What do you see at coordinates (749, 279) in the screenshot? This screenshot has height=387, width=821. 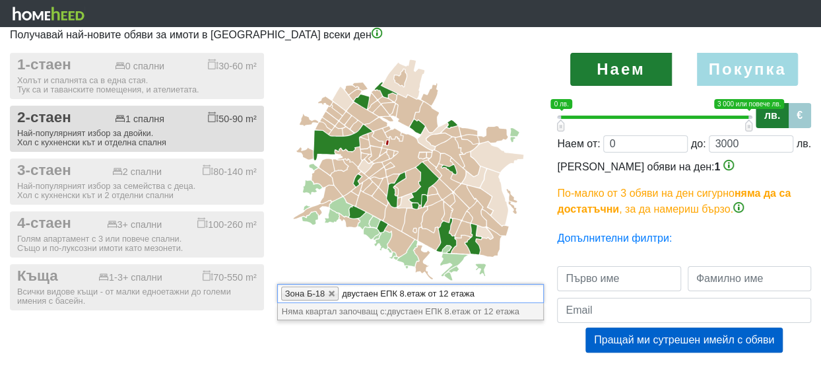 I see `input: Фамилно име` at bounding box center [749, 279].